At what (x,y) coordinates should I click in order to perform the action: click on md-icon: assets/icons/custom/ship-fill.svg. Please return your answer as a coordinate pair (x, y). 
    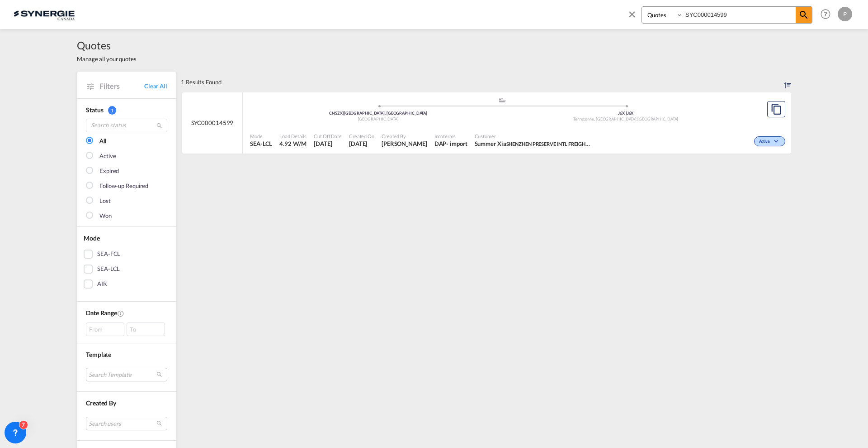
    Looking at the image, I should click on (502, 100).